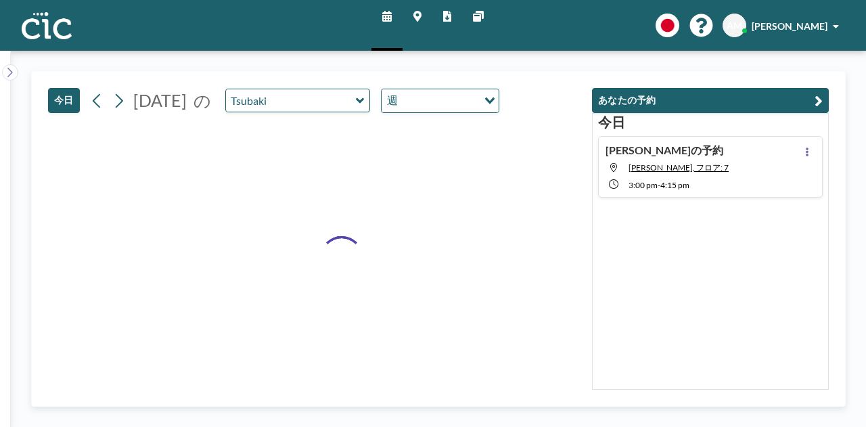  I want to click on span: の, so click(202, 100).